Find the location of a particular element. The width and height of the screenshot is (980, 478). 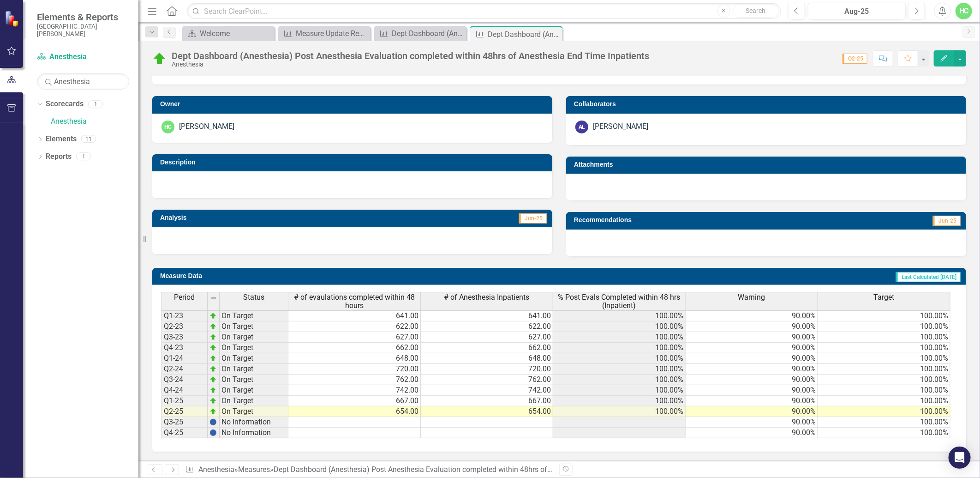

td: 627.00 is located at coordinates (354, 337).